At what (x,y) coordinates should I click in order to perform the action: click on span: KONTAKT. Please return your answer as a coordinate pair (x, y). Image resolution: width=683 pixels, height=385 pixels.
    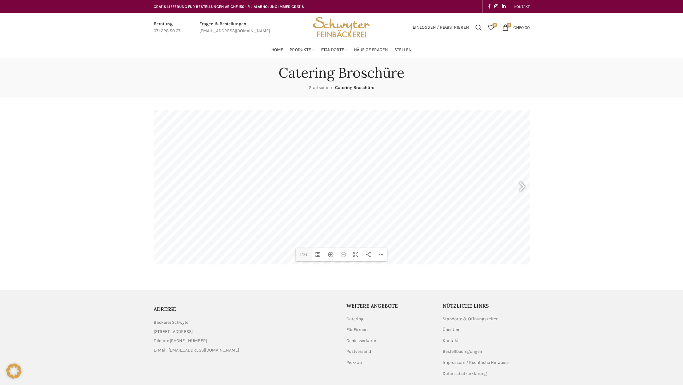
    Looking at the image, I should click on (522, 7).